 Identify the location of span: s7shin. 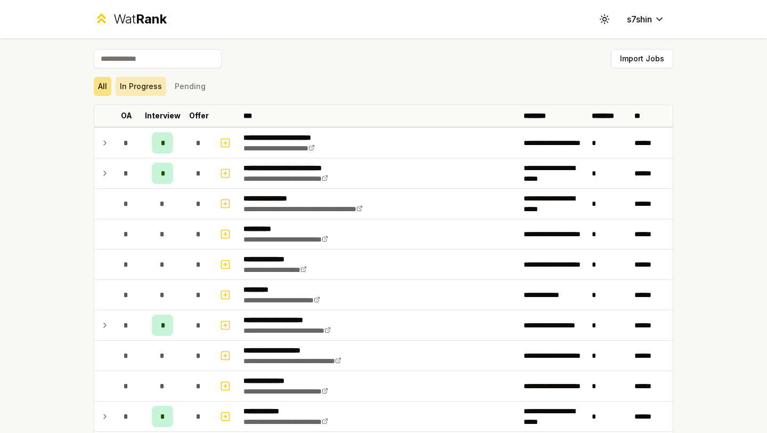
(639, 19).